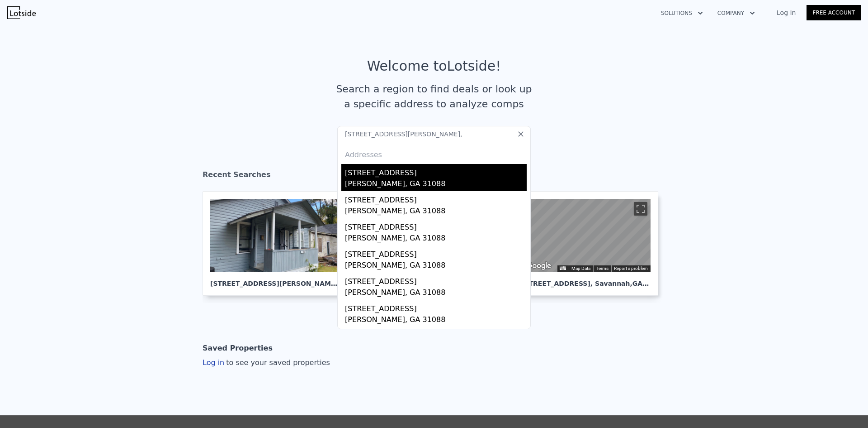  What do you see at coordinates (21, 12) in the screenshot?
I see `img: Lotside` at bounding box center [21, 12].